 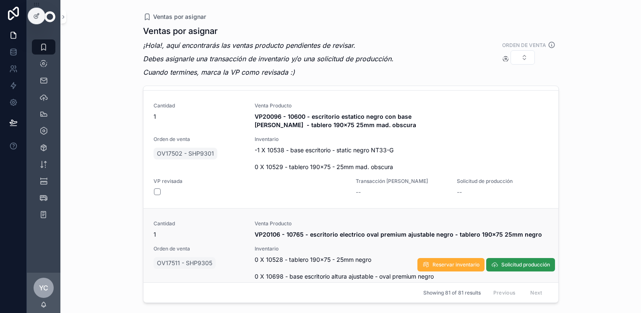 I want to click on span: VP revisada, so click(x=249, y=181).